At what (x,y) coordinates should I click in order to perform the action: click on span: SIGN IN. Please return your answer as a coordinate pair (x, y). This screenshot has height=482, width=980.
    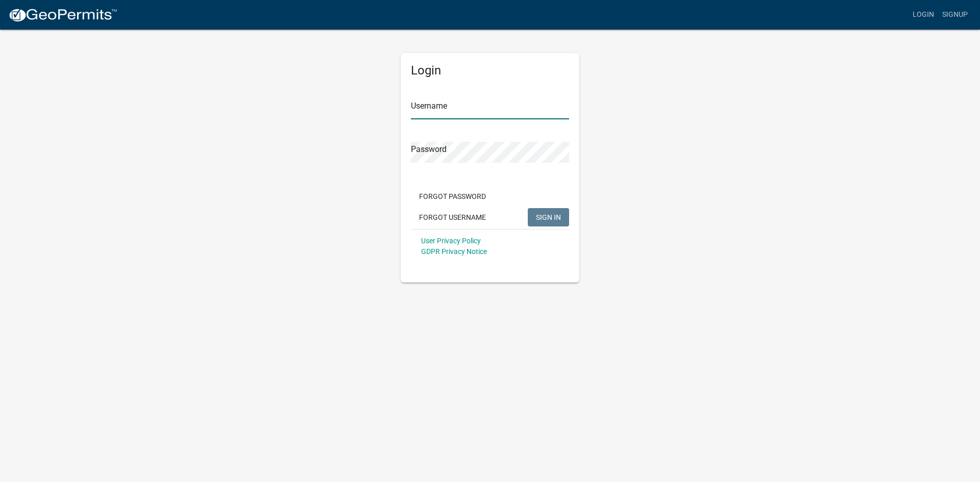
    Looking at the image, I should click on (548, 217).